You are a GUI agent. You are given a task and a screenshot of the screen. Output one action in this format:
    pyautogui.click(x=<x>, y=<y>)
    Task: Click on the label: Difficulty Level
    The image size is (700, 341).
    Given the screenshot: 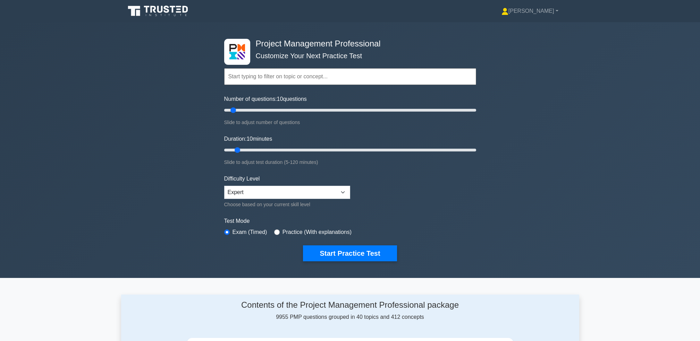 What is the action you would take?
    pyautogui.click(x=242, y=179)
    